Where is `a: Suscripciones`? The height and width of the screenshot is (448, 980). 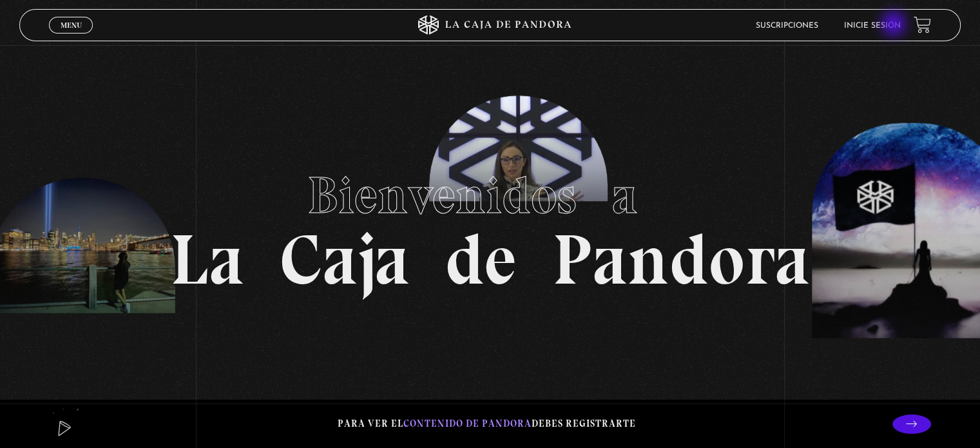 a: Suscripciones is located at coordinates (786, 26).